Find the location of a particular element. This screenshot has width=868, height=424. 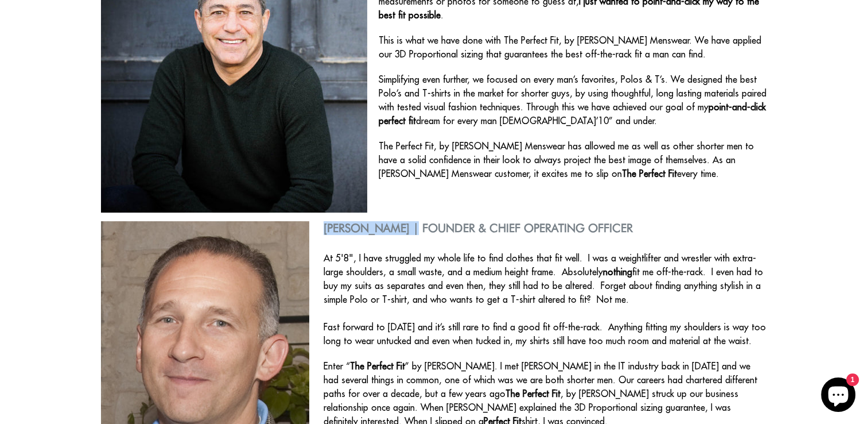

strong: point-and-click is located at coordinates (737, 107).